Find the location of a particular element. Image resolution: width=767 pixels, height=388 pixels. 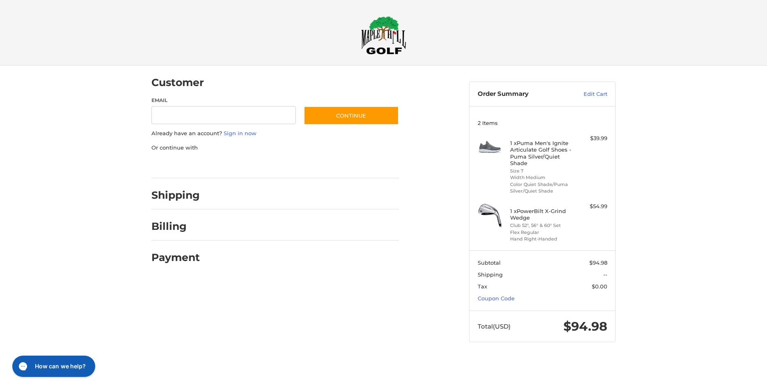

a: Coupon Code is located at coordinates (496, 299).